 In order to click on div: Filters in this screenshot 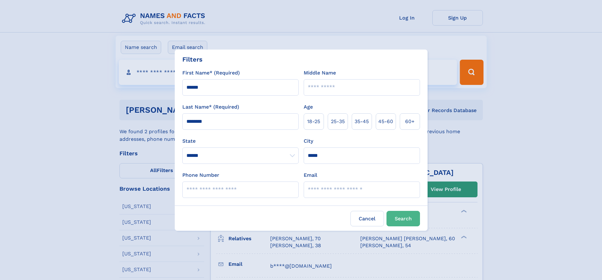, I will do `click(192, 59)`.